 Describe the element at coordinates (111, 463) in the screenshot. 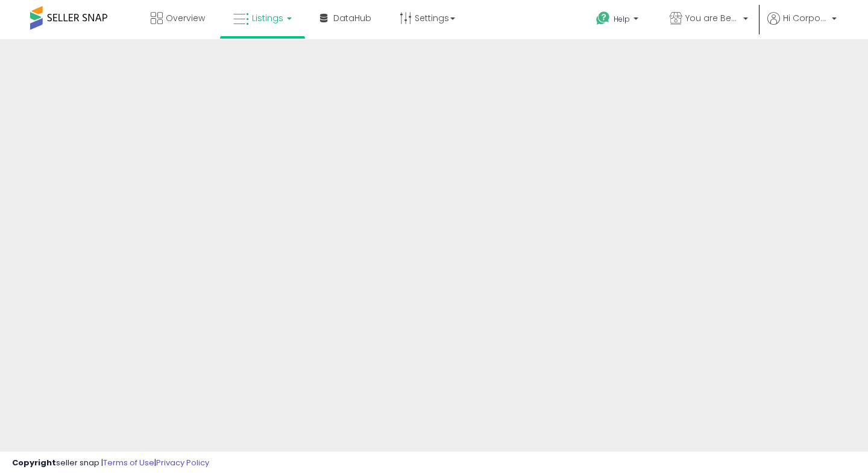

I see `div: seller snap | |` at that location.